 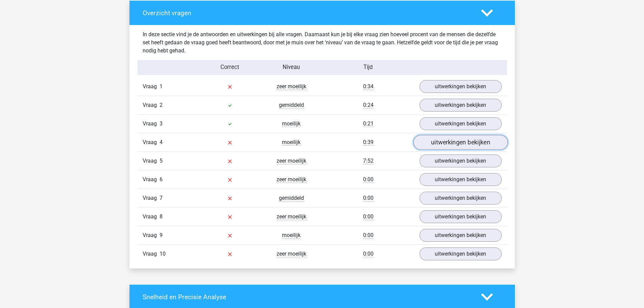 What do you see at coordinates (230, 67) in the screenshot?
I see `div: Correct` at bounding box center [230, 67].